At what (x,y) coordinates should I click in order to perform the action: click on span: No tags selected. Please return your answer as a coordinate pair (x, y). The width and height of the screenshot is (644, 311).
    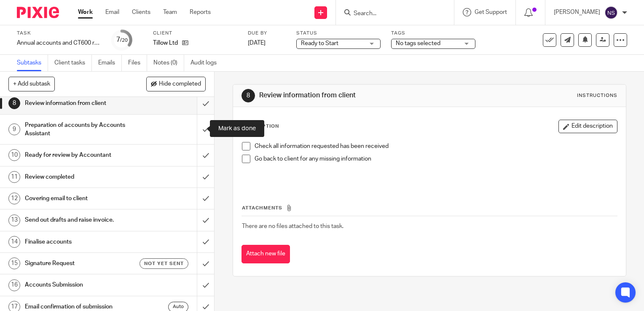
    Looking at the image, I should click on (418, 43).